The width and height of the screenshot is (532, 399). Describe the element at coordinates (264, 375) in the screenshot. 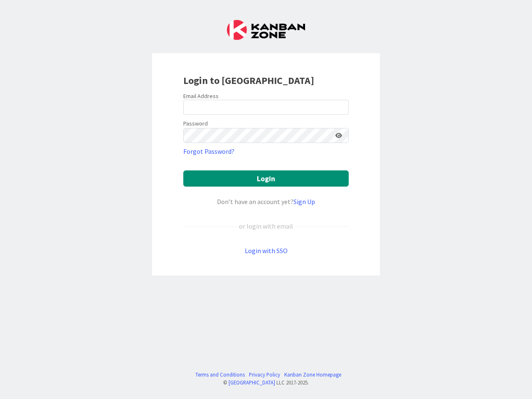

I see `a: Privacy Policy` at that location.